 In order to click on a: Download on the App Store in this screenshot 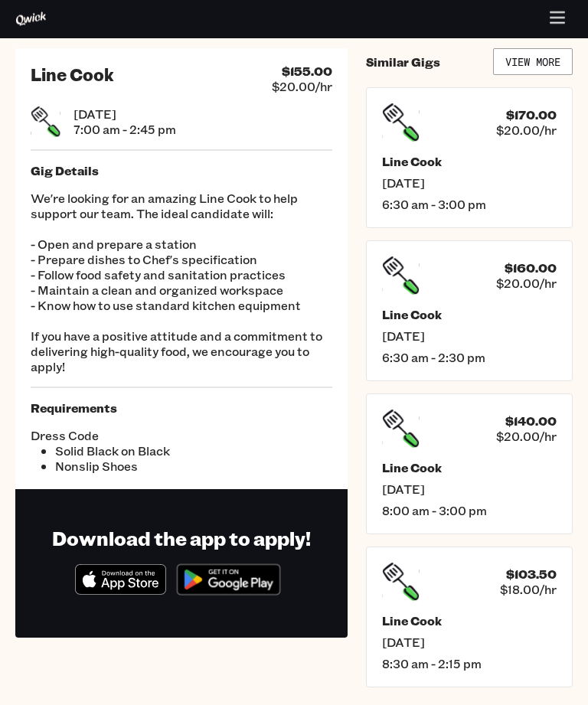, I will do `click(121, 591)`.